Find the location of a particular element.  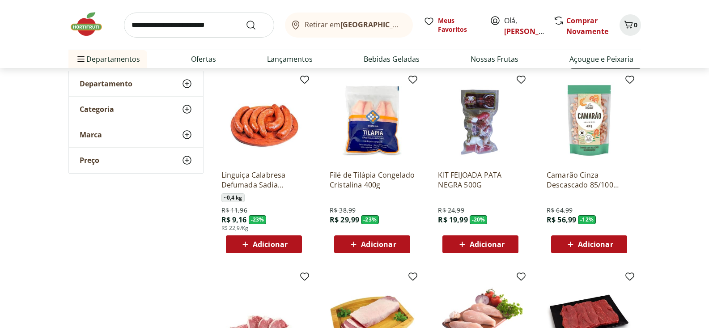

img: Camarão Cinza Descascado 85/100 Congelado Natural Da Terra 400g is located at coordinates (589, 120).